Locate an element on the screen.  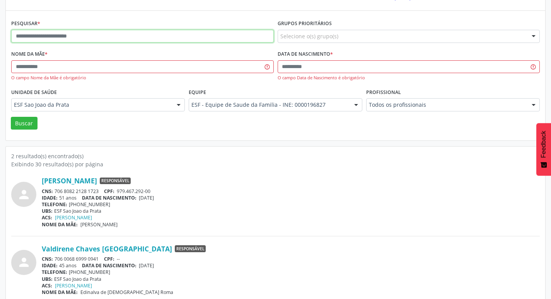
label: Pesquisar is located at coordinates (25, 24).